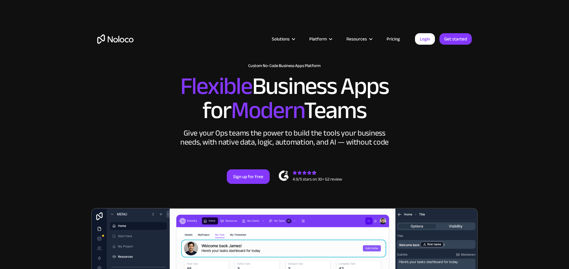 The image size is (569, 269). I want to click on a: Get started, so click(455, 39).